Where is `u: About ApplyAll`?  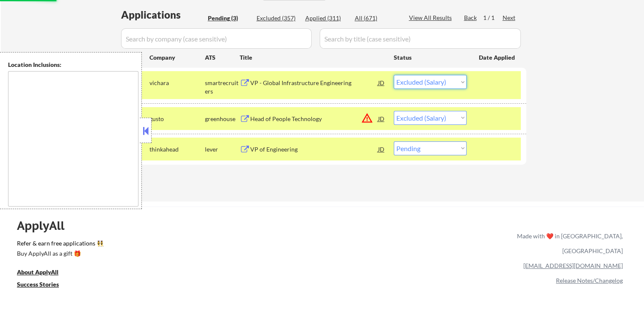
u: About ApplyAll is located at coordinates (38, 272).